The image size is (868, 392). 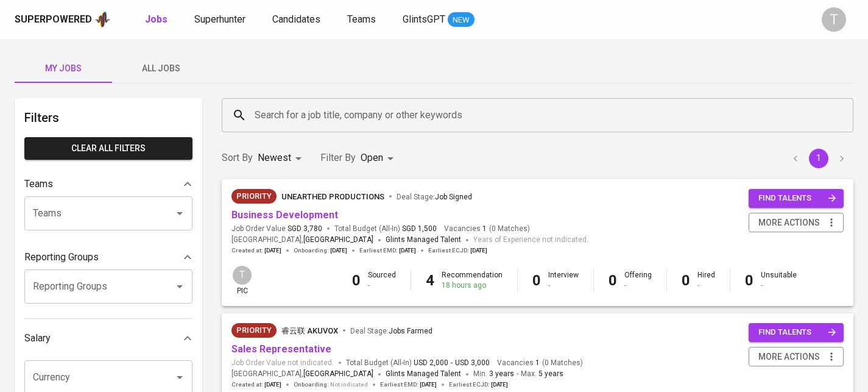 I want to click on div: Open, so click(x=379, y=158).